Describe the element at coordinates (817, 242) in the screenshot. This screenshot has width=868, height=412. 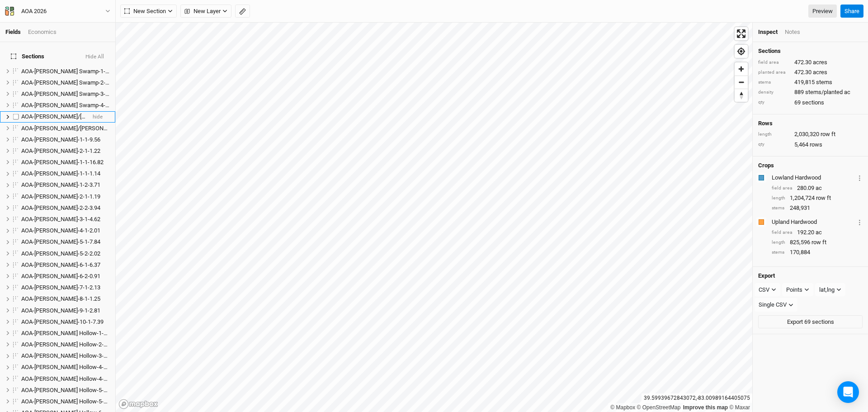
I see `div: 825,596` at that location.